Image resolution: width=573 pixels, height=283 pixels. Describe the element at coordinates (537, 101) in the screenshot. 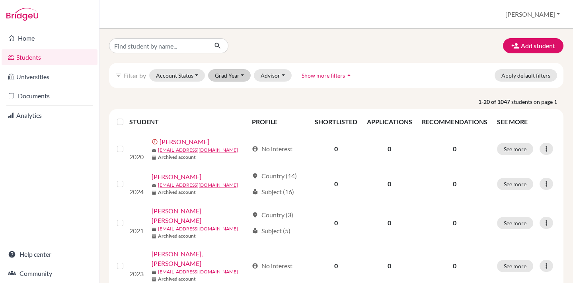

I see `span: students on page 1` at that location.